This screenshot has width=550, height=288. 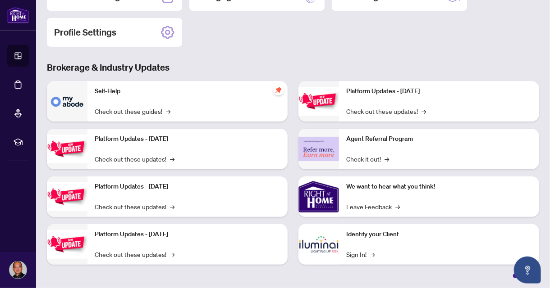 What do you see at coordinates (319, 101) in the screenshot?
I see `img: Platform Updates - June 23, 2025` at bounding box center [319, 101].